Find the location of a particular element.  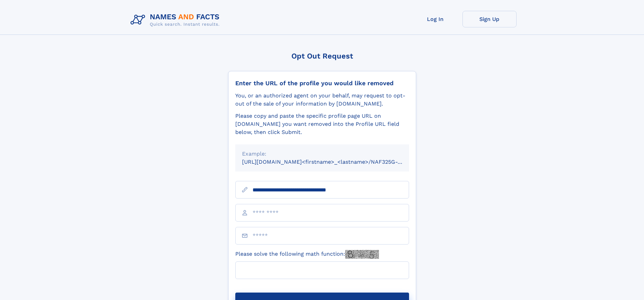

div: Opt Out Request is located at coordinates (322, 56).